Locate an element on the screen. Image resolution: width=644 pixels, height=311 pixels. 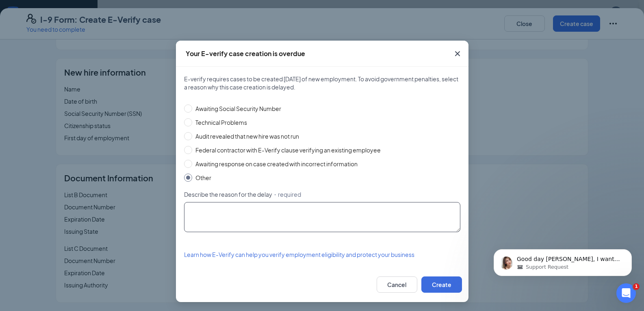
span: Describe the reason for the delay is located at coordinates (228, 194).